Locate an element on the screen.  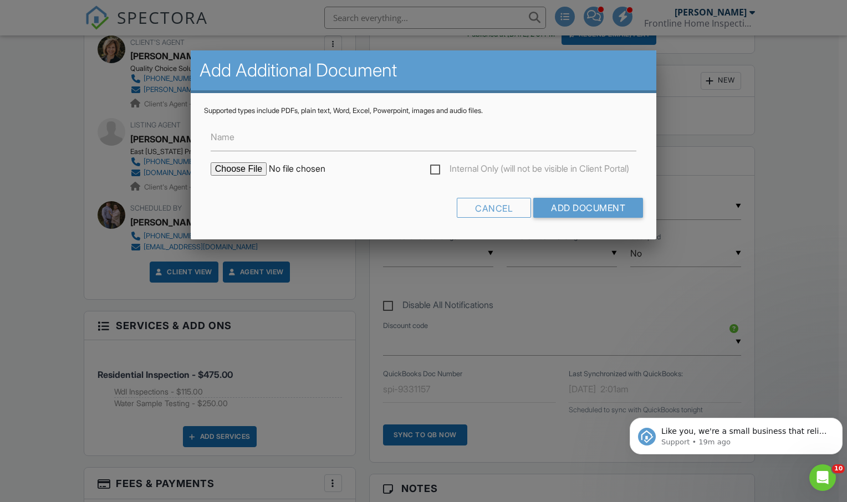
p: Message from Support, sent 19m ago is located at coordinates (120, 48).